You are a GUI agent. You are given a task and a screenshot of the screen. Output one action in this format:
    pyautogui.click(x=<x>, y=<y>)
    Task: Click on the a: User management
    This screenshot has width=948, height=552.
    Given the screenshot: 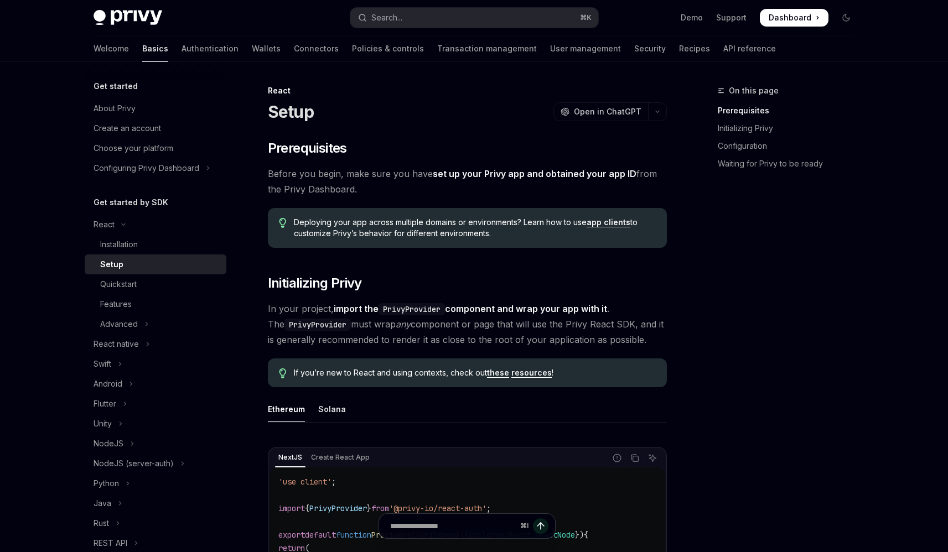 What is the action you would take?
    pyautogui.click(x=585, y=49)
    